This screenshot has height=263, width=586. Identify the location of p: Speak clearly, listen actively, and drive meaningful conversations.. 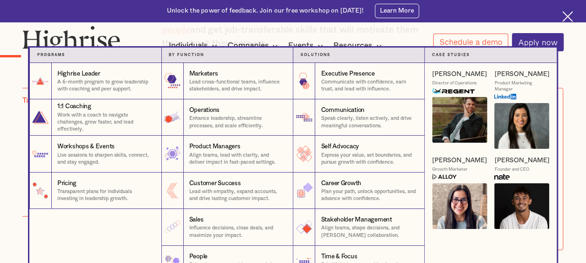
(369, 122).